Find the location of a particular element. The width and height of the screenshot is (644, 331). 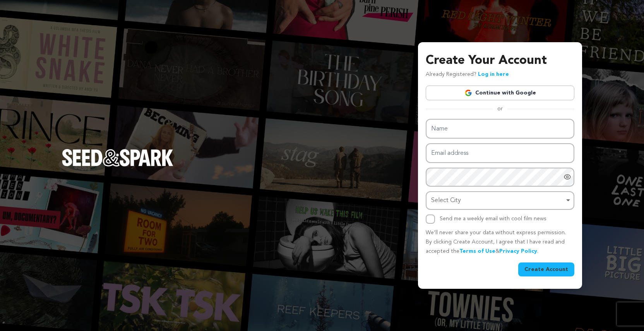

a: Show password as plain text. Warning: this will display your password on the screen. is located at coordinates (568, 177).